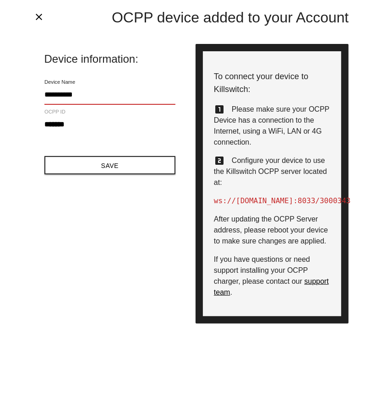 The height and width of the screenshot is (411, 382). What do you see at coordinates (110, 165) in the screenshot?
I see `button: Save` at bounding box center [110, 165].